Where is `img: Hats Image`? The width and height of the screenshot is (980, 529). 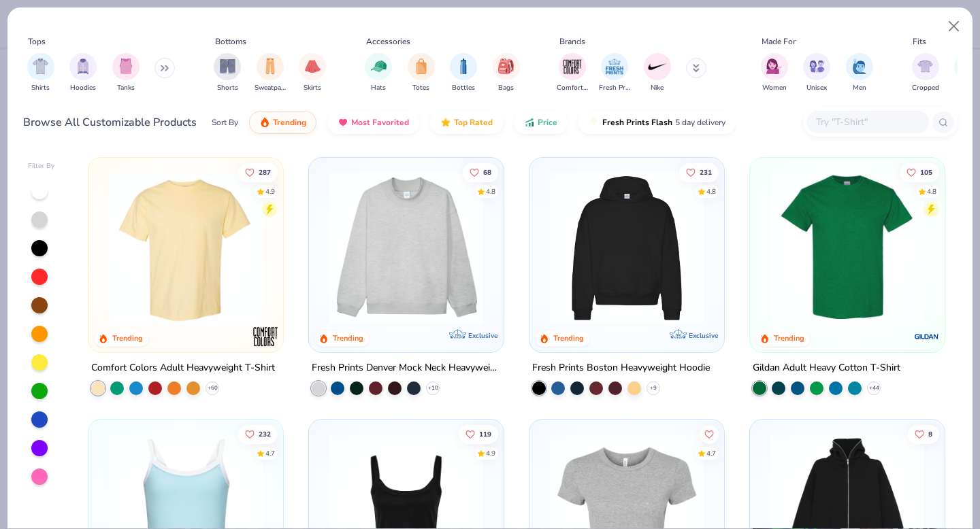 img: Hats Image is located at coordinates (378, 66).